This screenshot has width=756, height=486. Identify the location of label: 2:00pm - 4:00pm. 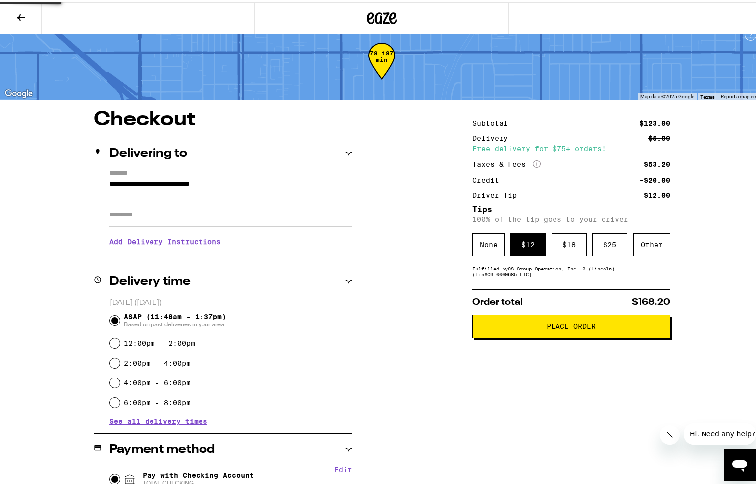
(157, 361).